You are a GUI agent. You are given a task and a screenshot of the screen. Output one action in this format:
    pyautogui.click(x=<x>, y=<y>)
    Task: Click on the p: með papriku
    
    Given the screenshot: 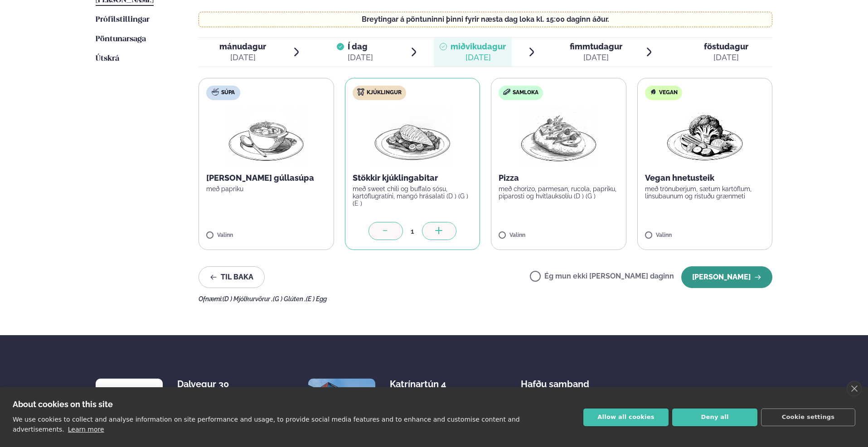 What is the action you would take?
    pyautogui.click(x=266, y=189)
    